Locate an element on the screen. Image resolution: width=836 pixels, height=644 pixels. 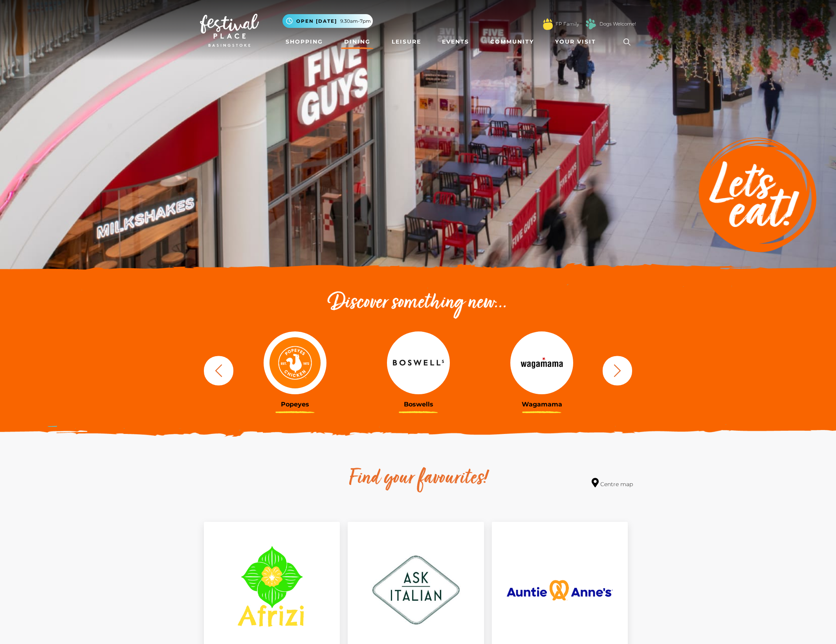
a: Leisure is located at coordinates (406, 42).